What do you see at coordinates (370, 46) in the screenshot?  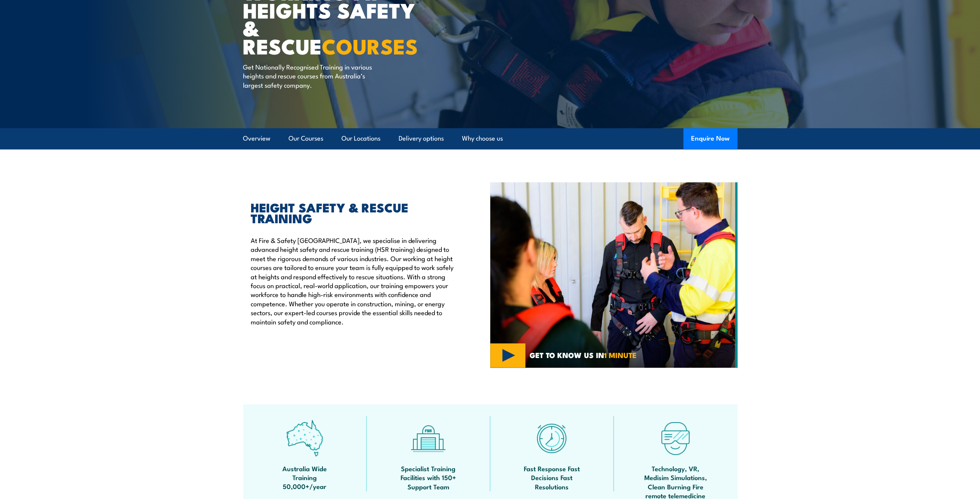 I see `strong: COURSES` at bounding box center [370, 46].